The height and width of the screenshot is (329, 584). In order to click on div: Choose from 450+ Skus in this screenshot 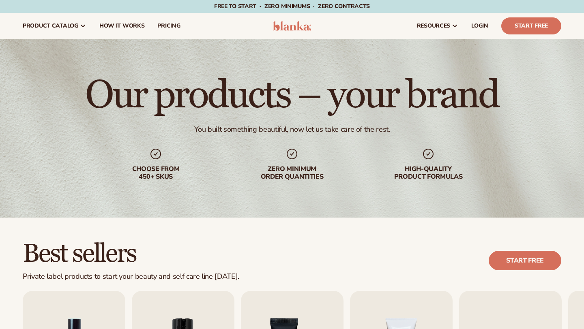, I will do `click(156, 173)`.